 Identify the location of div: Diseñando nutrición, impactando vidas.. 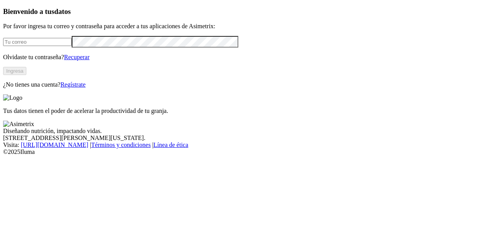
(248, 131).